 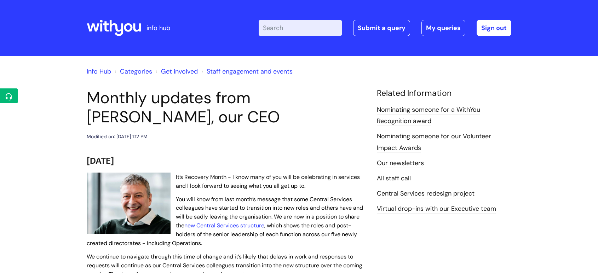 I want to click on span: You will know from last month’s message that some Central Services colleagues have started to tra..., so click(x=225, y=221).